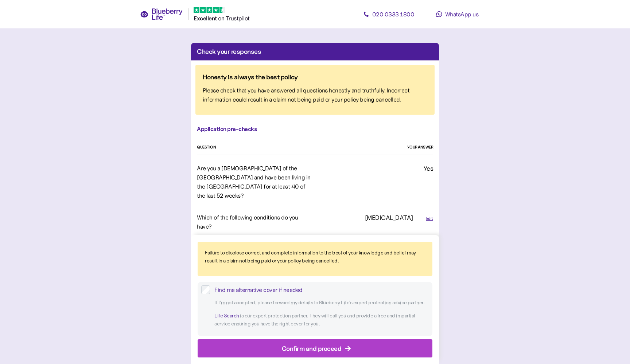 The width and height of the screenshot is (630, 364). Describe the element at coordinates (315, 348) in the screenshot. I see `button: Confirm and proceed` at that location.